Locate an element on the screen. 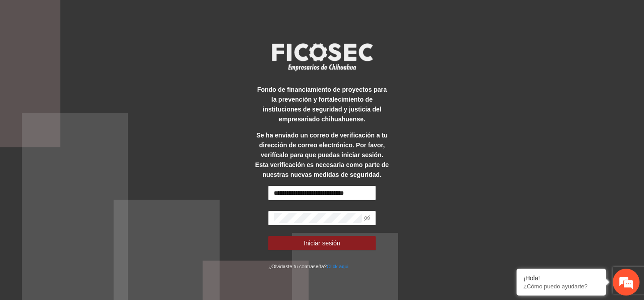  span: eye-invisible is located at coordinates (367, 218).